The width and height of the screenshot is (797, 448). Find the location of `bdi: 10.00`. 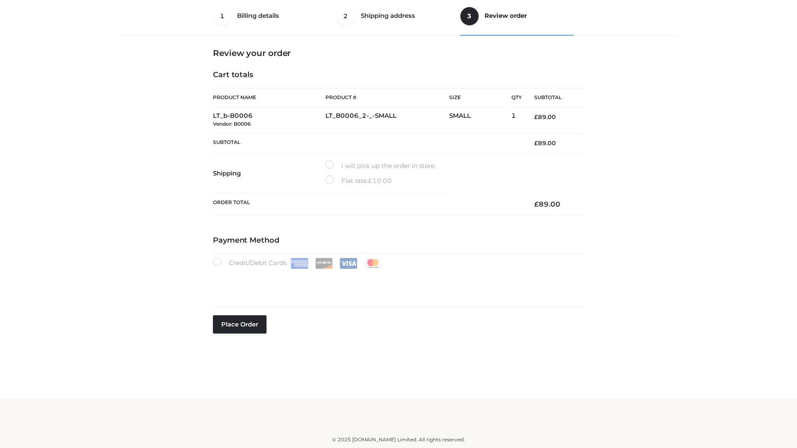

bdi: 10.00 is located at coordinates (380, 180).